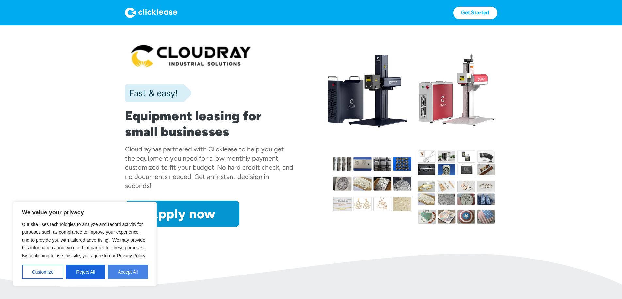 This screenshot has width=622, height=299. What do you see at coordinates (151, 13) in the screenshot?
I see `img: Logo` at bounding box center [151, 13].